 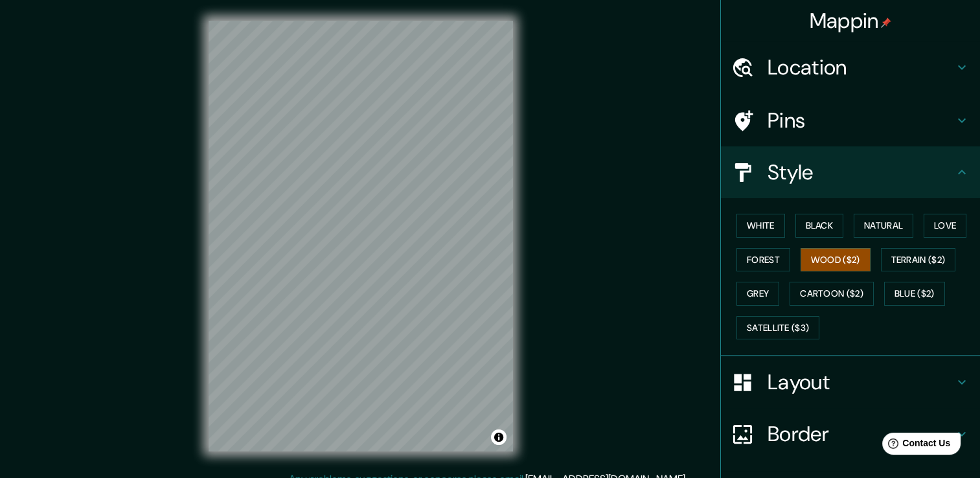 I want to click on button: Cartoon ($2), so click(x=832, y=294).